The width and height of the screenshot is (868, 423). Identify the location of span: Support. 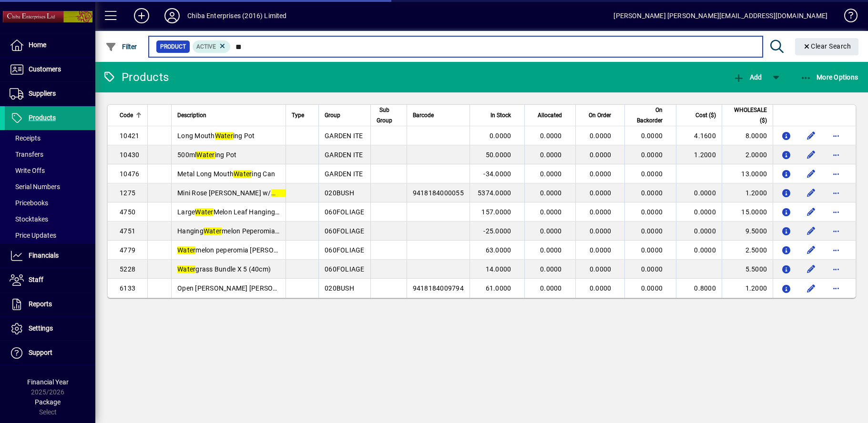
(41, 352).